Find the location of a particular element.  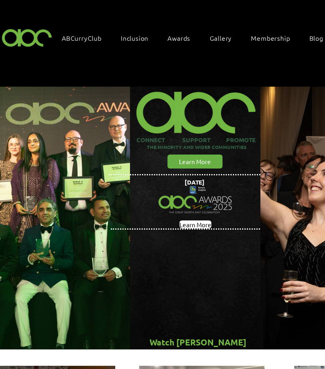

img: Northern Insights Double Pager Apr 2025.png is located at coordinates (196, 200).